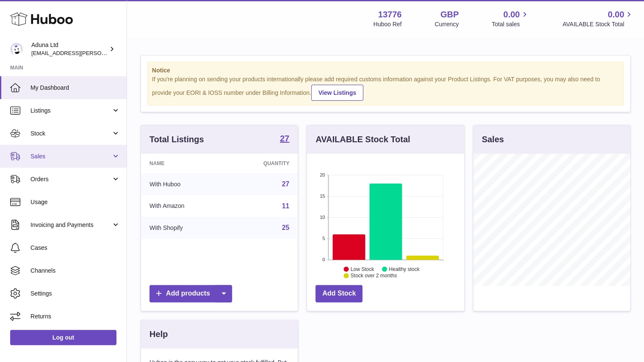 The height and width of the screenshot is (362, 644). What do you see at coordinates (324, 238) in the screenshot?
I see `text: 5` at bounding box center [324, 238].